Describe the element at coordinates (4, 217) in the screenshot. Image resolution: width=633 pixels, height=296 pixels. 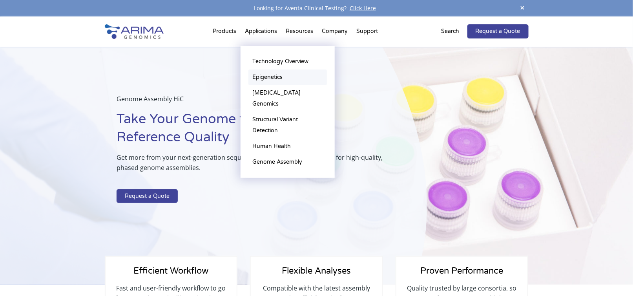
I see `input: Other (please describe)` at that location.